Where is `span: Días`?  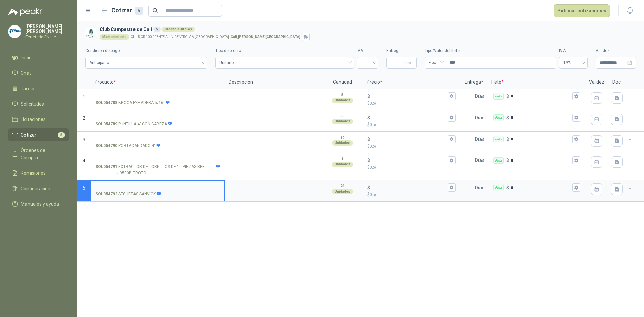
span: Días is located at coordinates (408, 63).